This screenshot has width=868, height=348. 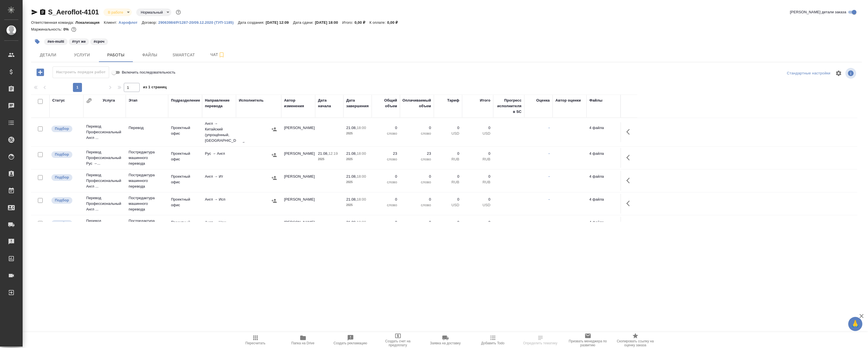 I want to click on div: В работе, so click(x=154, y=12).